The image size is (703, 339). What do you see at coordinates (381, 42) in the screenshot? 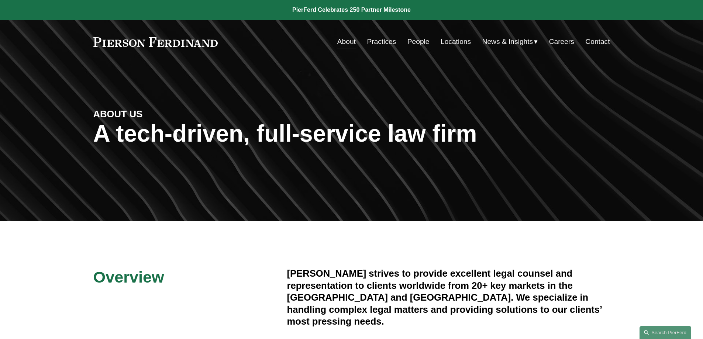
I see `a: Practices` at bounding box center [381, 42].